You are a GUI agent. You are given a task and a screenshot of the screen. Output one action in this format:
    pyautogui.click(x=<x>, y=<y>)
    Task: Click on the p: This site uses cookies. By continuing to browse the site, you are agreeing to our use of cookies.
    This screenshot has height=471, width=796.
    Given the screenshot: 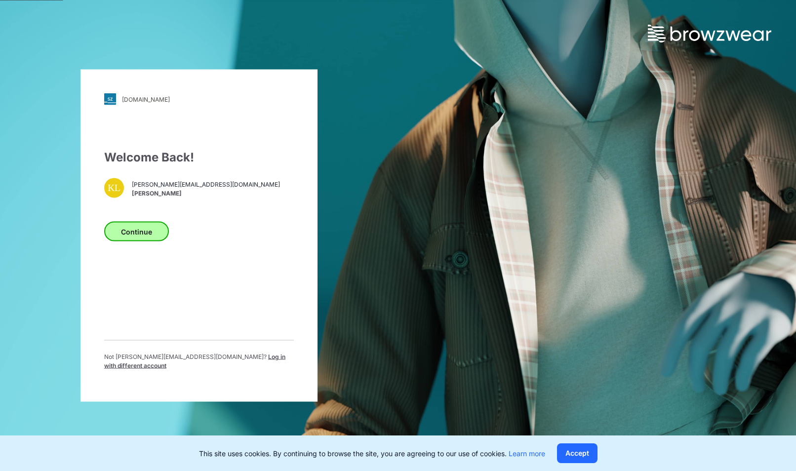 What is the action you would take?
    pyautogui.click(x=372, y=453)
    